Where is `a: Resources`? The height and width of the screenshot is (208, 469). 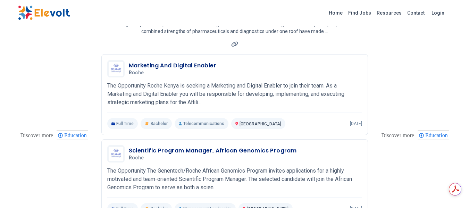
a: Resources is located at coordinates (389, 13).